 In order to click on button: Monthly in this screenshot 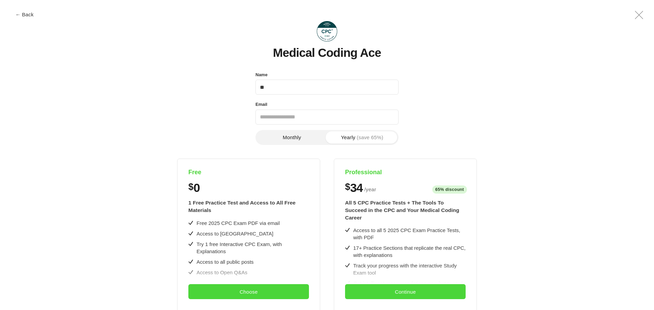, I will do `click(292, 138)`.